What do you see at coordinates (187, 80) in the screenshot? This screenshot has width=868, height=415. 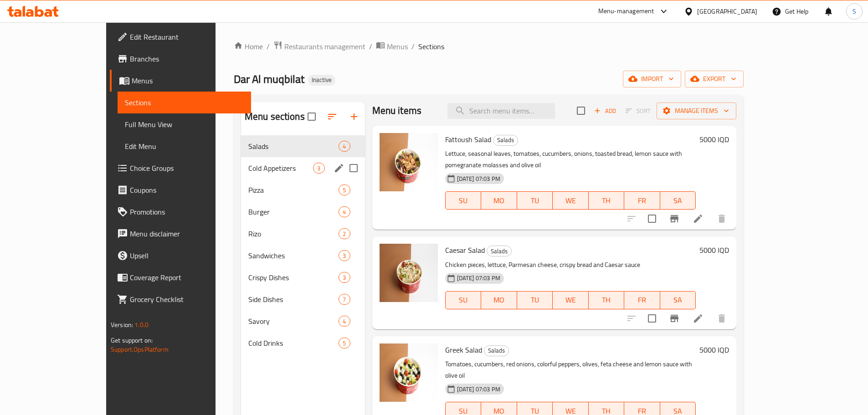 I see `span: Menus` at bounding box center [187, 80].